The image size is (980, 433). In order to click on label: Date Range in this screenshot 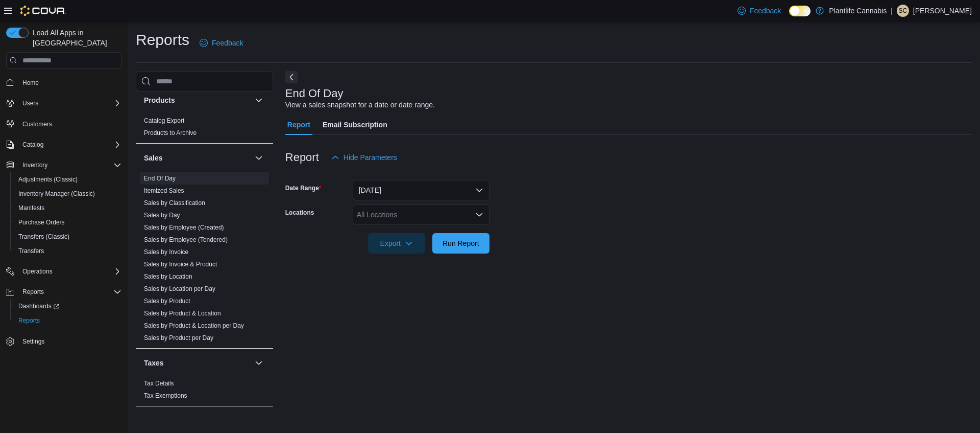, I will do `click(303, 188)`.